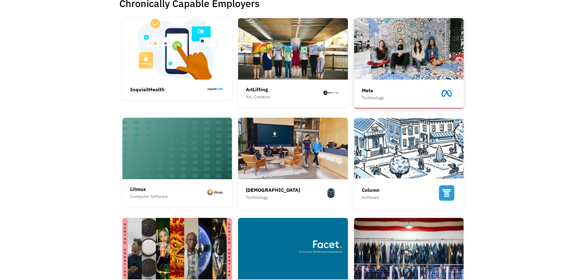 The height and width of the screenshot is (280, 586). Describe the element at coordinates (147, 89) in the screenshot. I see `div: InquisitHealth` at that location.